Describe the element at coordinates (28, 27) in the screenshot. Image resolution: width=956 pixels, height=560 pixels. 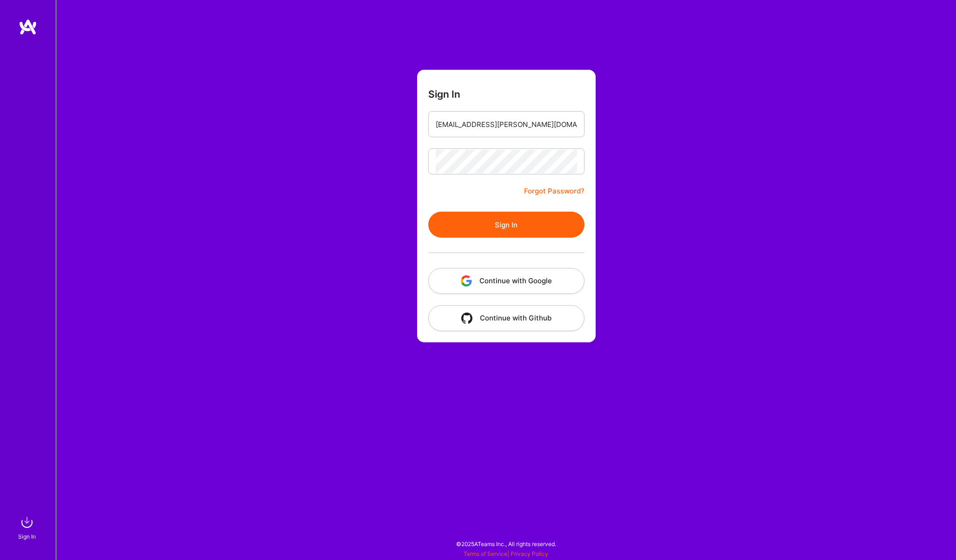
I see `img: logo` at that location.